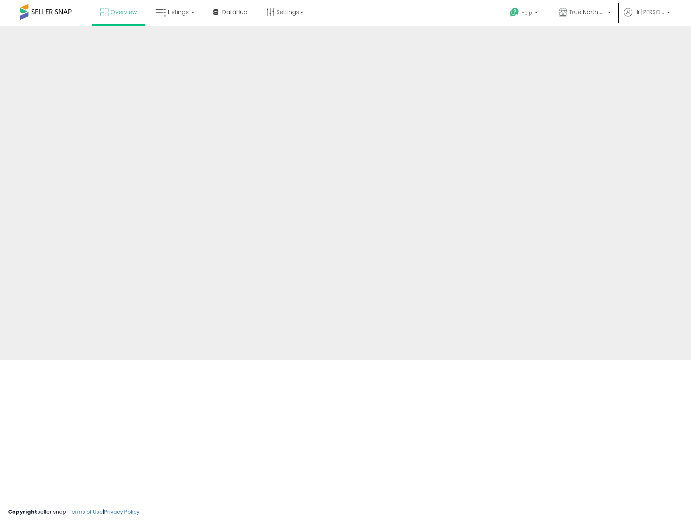 This screenshot has width=691, height=520. What do you see at coordinates (123, 12) in the screenshot?
I see `span: Overview` at bounding box center [123, 12].